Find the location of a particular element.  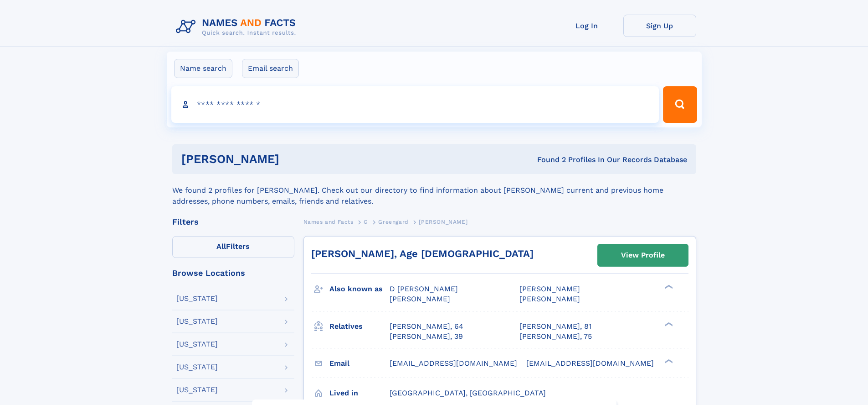

a: Log In is located at coordinates (587, 25).